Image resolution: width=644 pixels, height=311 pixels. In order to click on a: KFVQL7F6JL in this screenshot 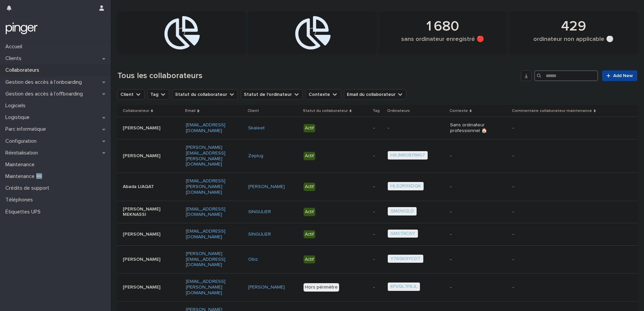, I will do `click(404, 286)`.